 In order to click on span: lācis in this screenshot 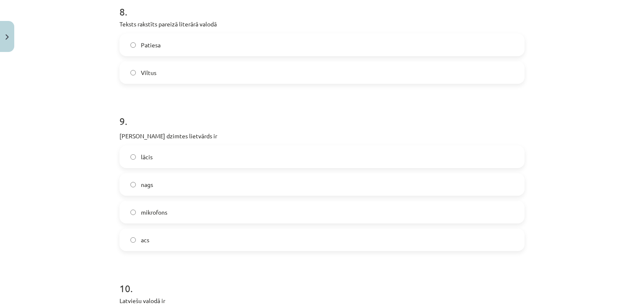, I will do `click(147, 157)`.